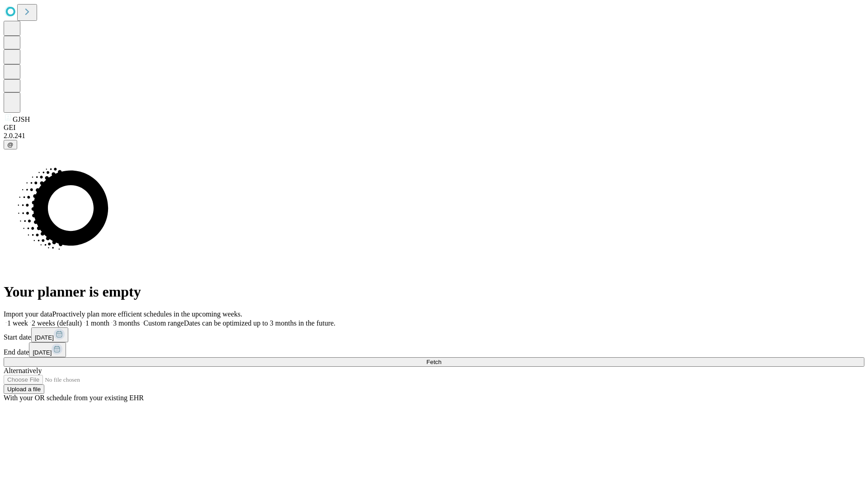 Image resolution: width=868 pixels, height=489 pixels. Describe the element at coordinates (23, 370) in the screenshot. I see `span: Alternatively` at that location.